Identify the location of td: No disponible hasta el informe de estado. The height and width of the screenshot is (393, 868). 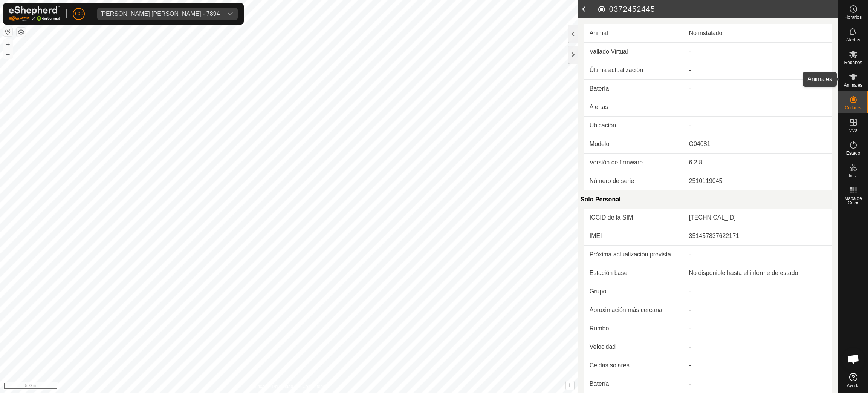
(757, 273).